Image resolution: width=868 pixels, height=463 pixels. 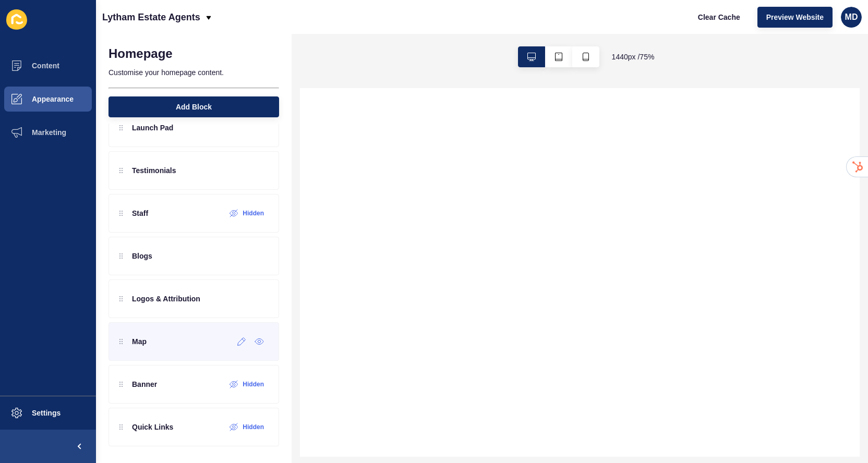 I want to click on p: Staff, so click(x=140, y=213).